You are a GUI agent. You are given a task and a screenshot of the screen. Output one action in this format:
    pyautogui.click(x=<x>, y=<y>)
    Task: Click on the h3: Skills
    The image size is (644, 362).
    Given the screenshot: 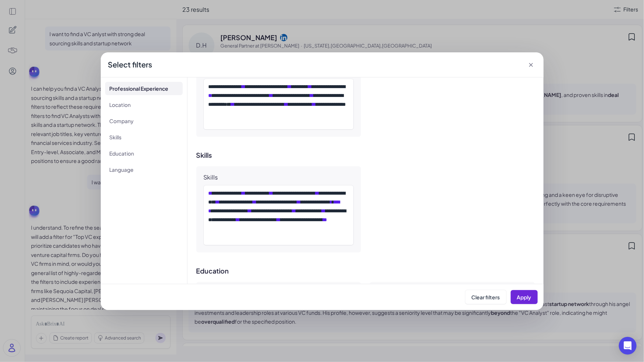 What is the action you would take?
    pyautogui.click(x=365, y=155)
    